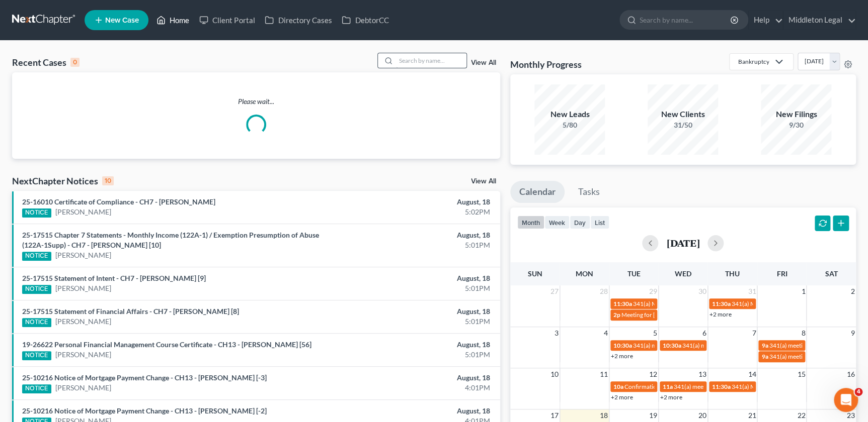 This screenshot has height=422, width=868. What do you see at coordinates (803, 333) in the screenshot?
I see `span: 8` at bounding box center [803, 333].